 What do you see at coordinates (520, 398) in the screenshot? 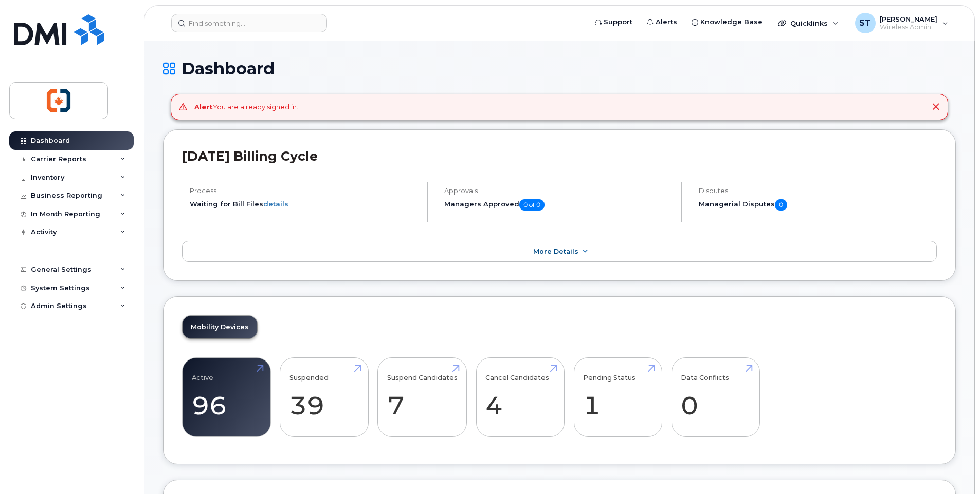
I see `a: Cancel Candidates 4` at bounding box center [520, 398].